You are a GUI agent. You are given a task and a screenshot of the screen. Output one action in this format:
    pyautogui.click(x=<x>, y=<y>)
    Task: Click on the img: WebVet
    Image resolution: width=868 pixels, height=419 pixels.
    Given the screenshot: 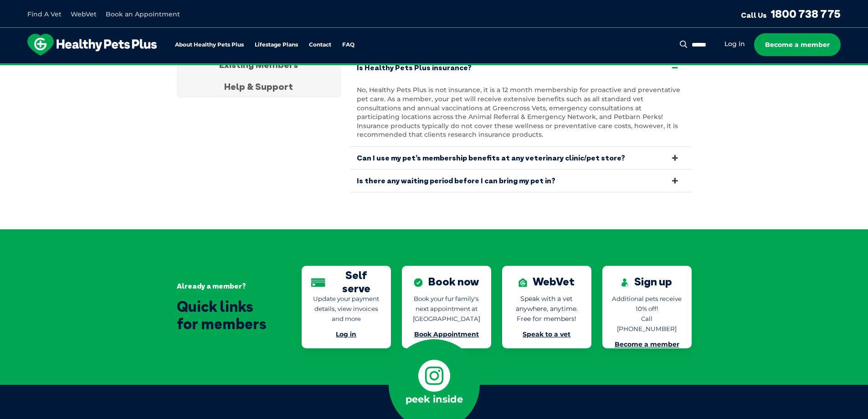 What is the action you would take?
    pyautogui.click(x=523, y=283)
    